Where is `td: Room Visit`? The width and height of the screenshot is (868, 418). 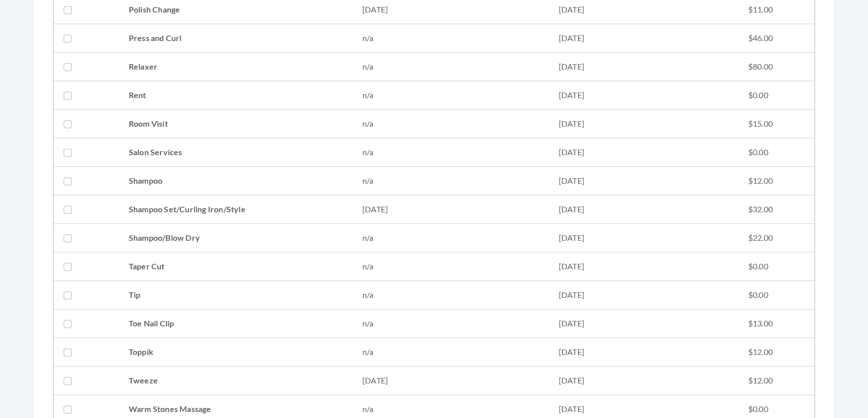 td: Room Visit is located at coordinates (236, 124).